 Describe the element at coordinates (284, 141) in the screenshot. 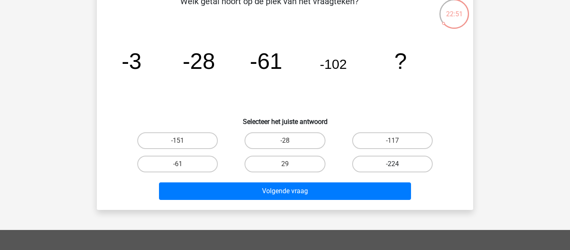

I see `label: -28` at that location.